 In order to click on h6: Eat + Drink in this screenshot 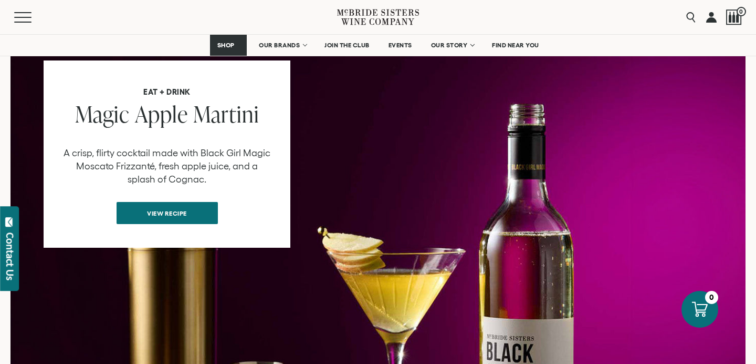, I will do `click(167, 92)`.